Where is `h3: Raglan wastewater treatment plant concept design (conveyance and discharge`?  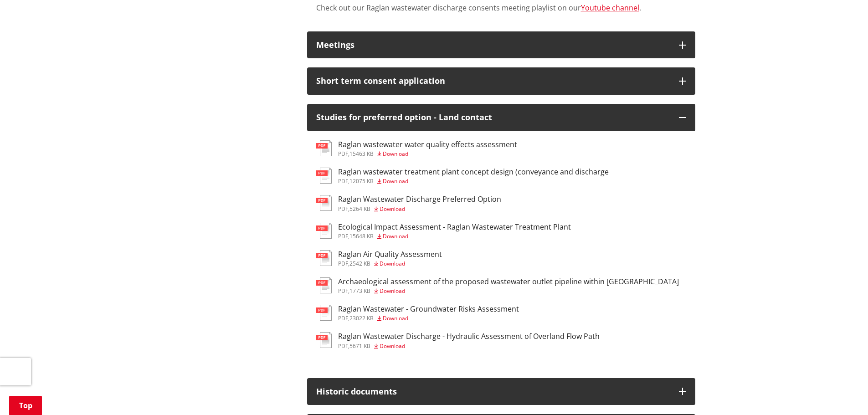
h3: Raglan wastewater treatment plant concept design (conveyance and discharge is located at coordinates (473, 171).